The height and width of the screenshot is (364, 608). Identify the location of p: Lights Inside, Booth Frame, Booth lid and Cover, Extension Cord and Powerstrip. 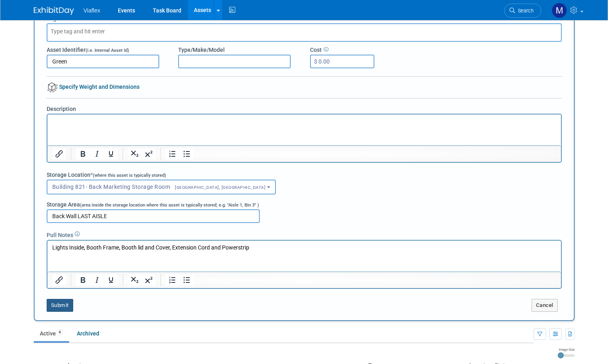
(257, 7).